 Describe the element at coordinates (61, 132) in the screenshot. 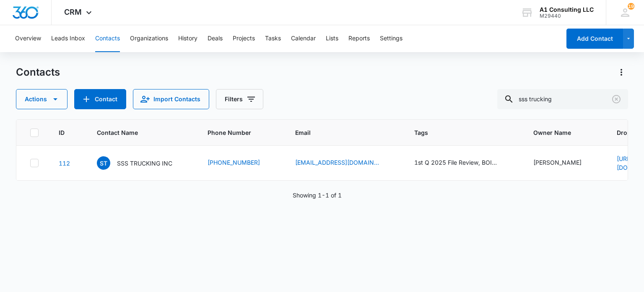

I see `span: ID` at that location.